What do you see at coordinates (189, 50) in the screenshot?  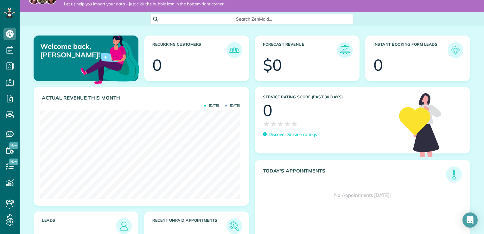 I see `h3: Recurring Customers` at bounding box center [189, 50].